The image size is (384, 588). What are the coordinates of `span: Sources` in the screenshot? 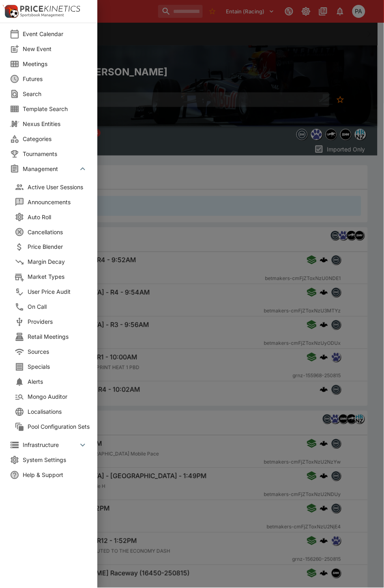 It's located at (60, 352).